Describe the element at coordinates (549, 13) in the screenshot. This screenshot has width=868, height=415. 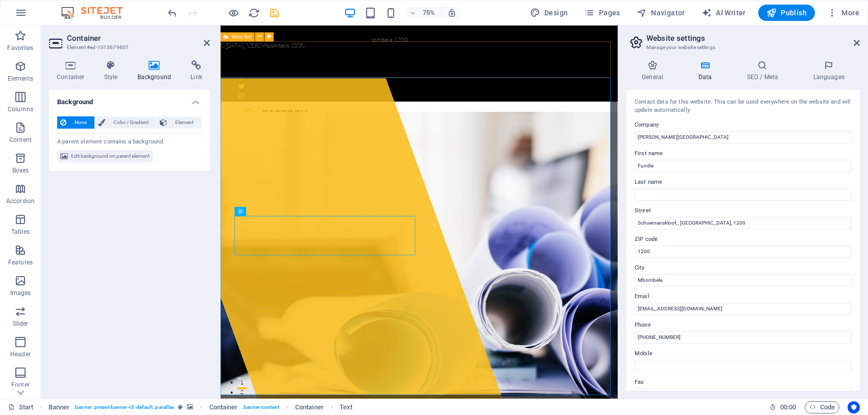
I see `span: Design` at that location.